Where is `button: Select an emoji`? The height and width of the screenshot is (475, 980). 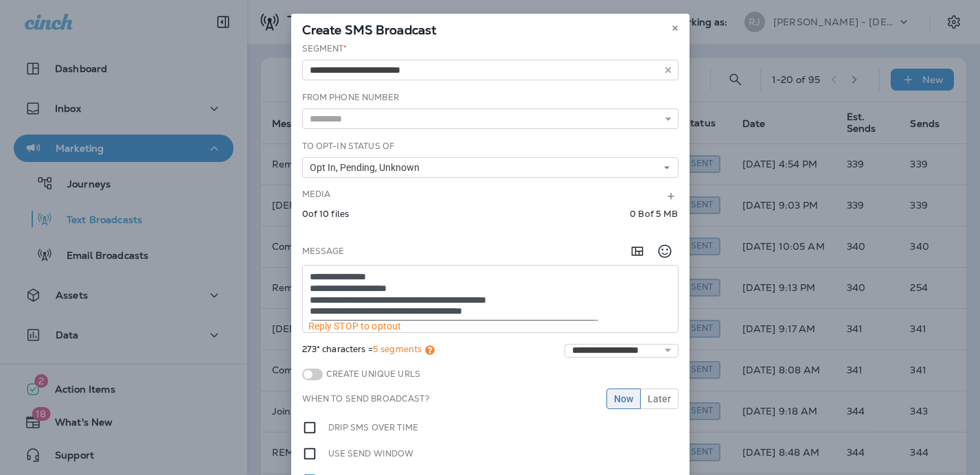 button: Select an emoji is located at coordinates (665, 251).